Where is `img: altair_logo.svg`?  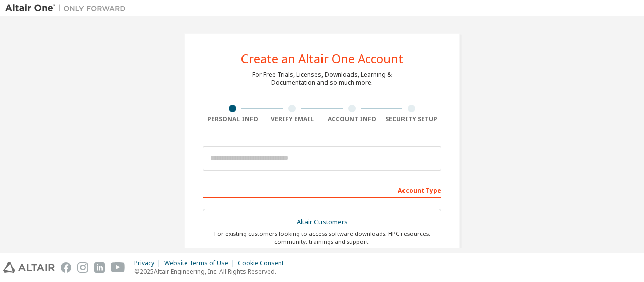 img: altair_logo.svg is located at coordinates (29, 267).